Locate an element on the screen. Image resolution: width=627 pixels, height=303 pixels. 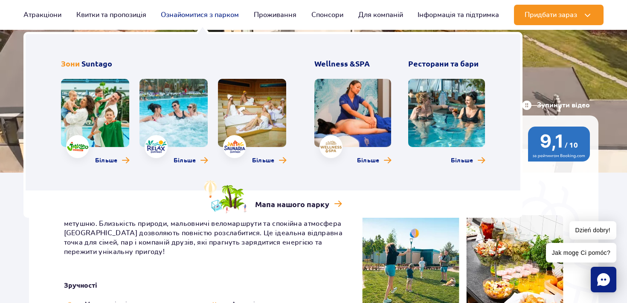
p: Мапа нашого парку is located at coordinates (292, 204).